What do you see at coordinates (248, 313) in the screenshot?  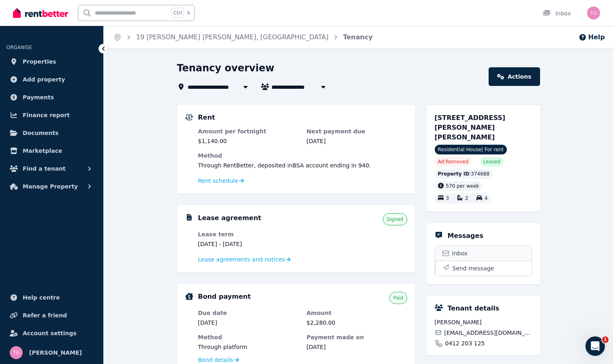 I see `dt: Due date` at bounding box center [248, 313].